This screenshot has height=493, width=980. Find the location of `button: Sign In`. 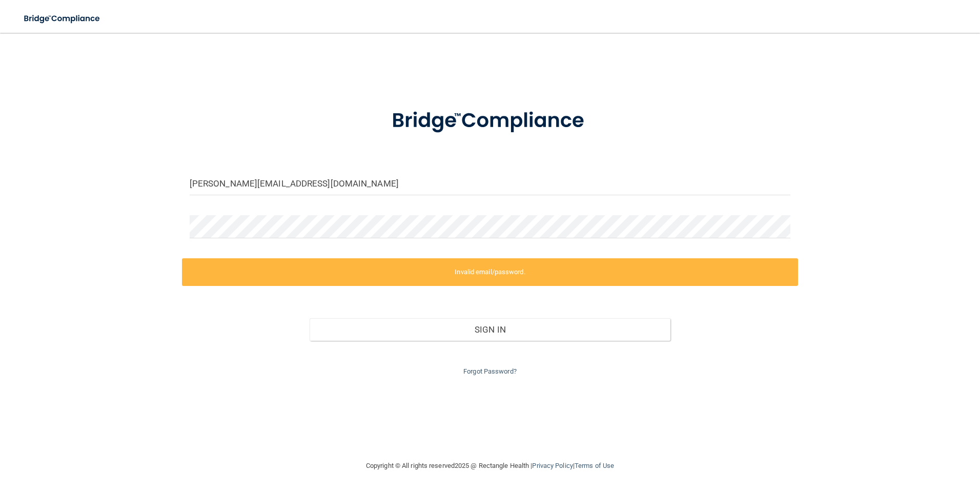

button: Sign In is located at coordinates (490, 330).